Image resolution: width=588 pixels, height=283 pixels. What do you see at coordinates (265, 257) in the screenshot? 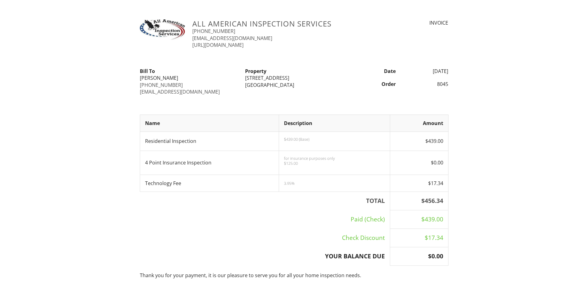
I see `th: YOUR BALANCE DUE` at bounding box center [265, 257].